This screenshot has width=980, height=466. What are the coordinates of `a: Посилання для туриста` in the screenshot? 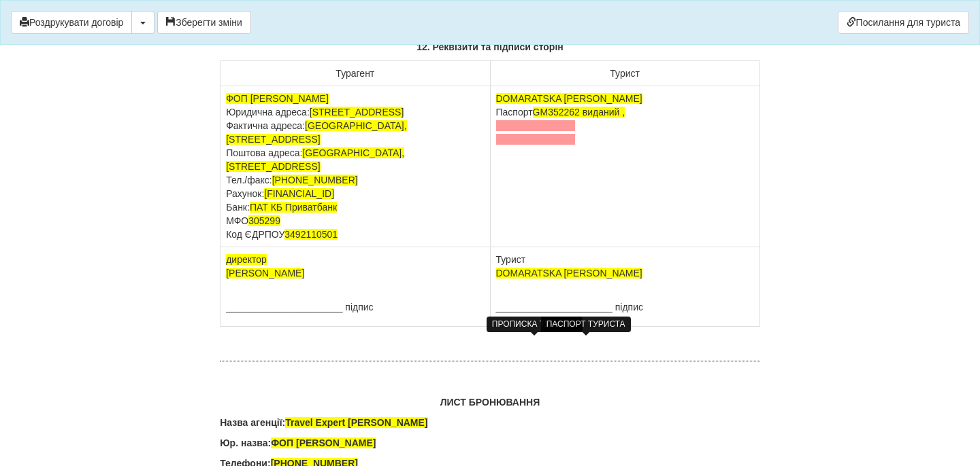 It's located at (903, 22).